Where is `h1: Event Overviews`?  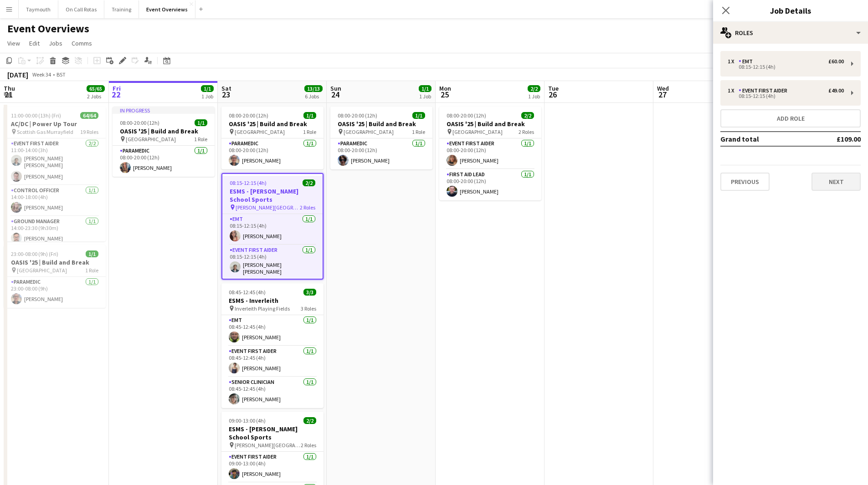 h1: Event Overviews is located at coordinates (48, 28).